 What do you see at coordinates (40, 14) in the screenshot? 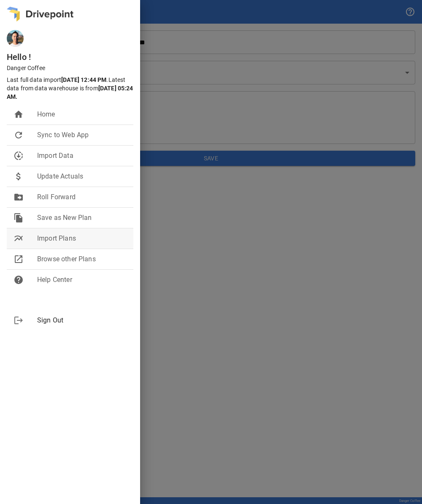
I see `img: logo` at bounding box center [40, 14].